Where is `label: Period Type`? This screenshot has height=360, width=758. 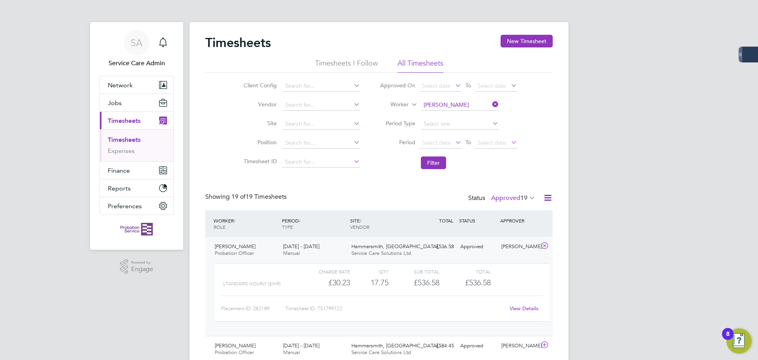
label: Period Type is located at coordinates (397, 123).